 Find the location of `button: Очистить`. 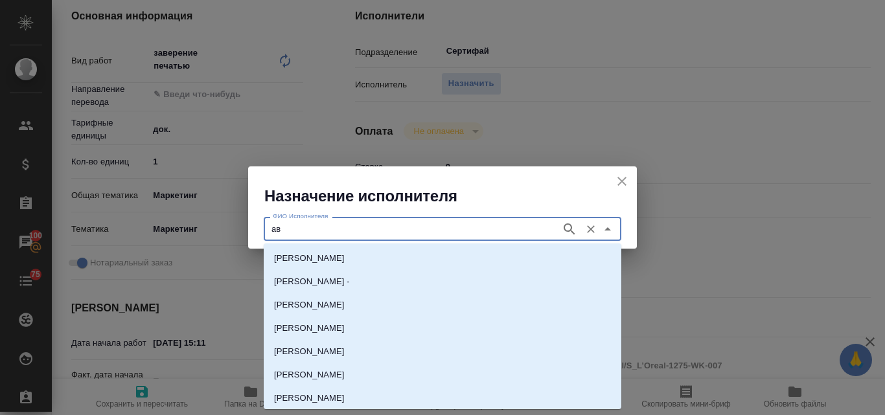

button: Очистить is located at coordinates (591, 229).